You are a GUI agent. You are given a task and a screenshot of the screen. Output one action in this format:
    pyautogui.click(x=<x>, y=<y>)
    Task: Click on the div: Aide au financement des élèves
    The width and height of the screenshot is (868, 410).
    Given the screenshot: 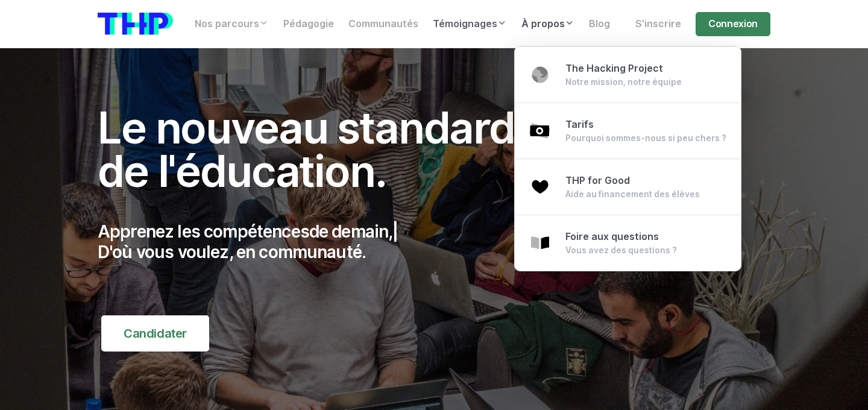 What is the action you would take?
    pyautogui.click(x=632, y=195)
    